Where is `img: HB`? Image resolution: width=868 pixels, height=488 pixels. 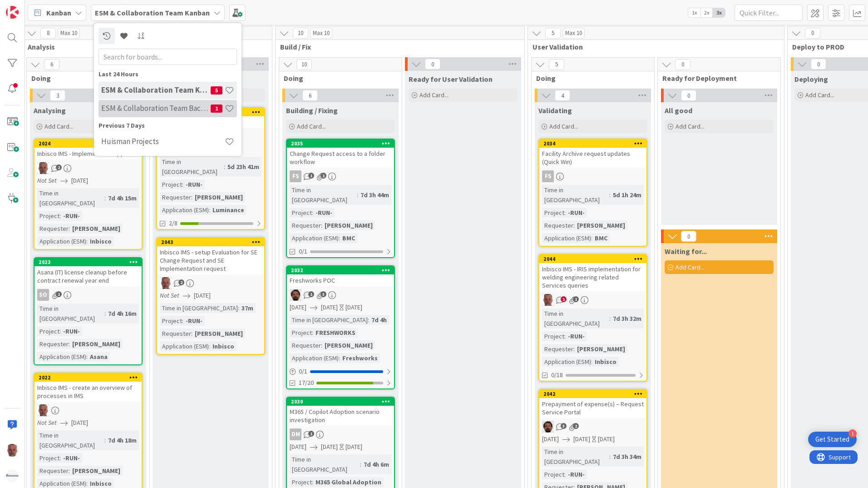
img: HB is located at coordinates (548, 300).